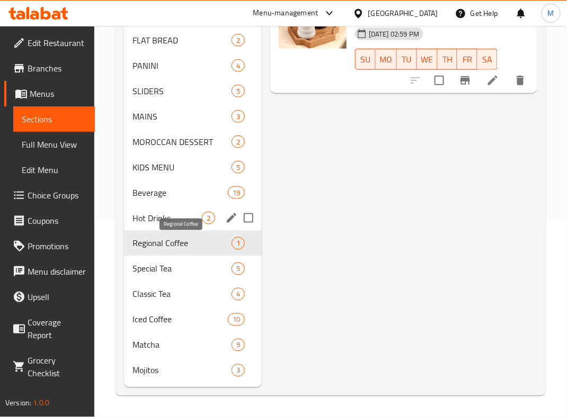  I want to click on a: Edit Restaurant, so click(49, 43).